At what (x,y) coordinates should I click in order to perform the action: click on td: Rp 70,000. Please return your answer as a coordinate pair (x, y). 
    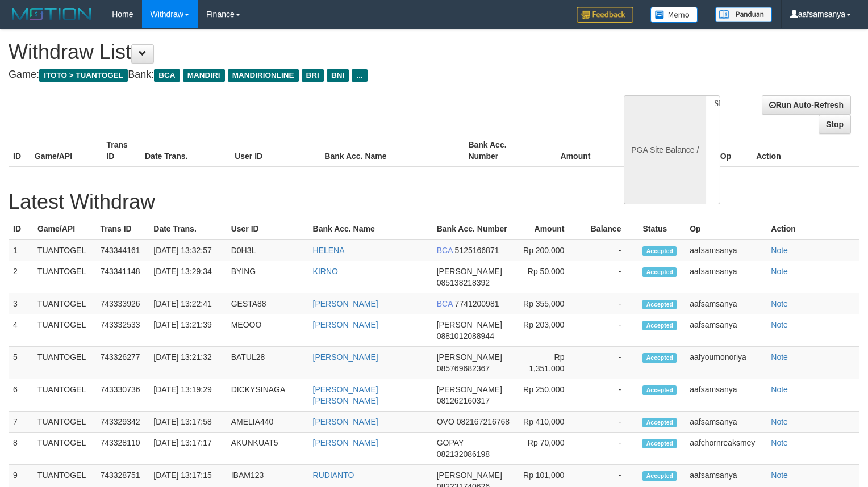
    Looking at the image, I should click on (548, 448).